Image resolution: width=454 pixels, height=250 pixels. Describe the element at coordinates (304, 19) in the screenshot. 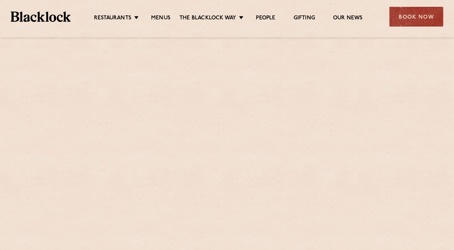

I see `a: Gifting` at that location.